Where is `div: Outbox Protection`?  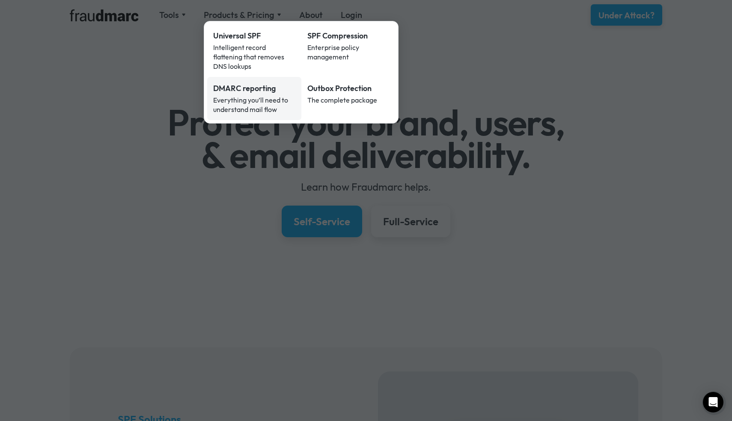
div: Outbox Protection is located at coordinates (348, 89).